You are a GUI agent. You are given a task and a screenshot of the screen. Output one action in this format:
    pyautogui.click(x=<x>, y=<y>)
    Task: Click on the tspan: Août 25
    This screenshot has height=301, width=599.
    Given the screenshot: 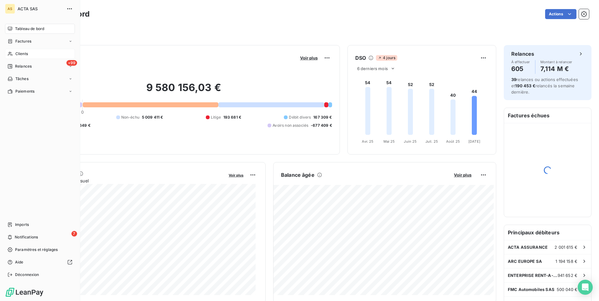 What is the action you would take?
    pyautogui.click(x=453, y=142)
    